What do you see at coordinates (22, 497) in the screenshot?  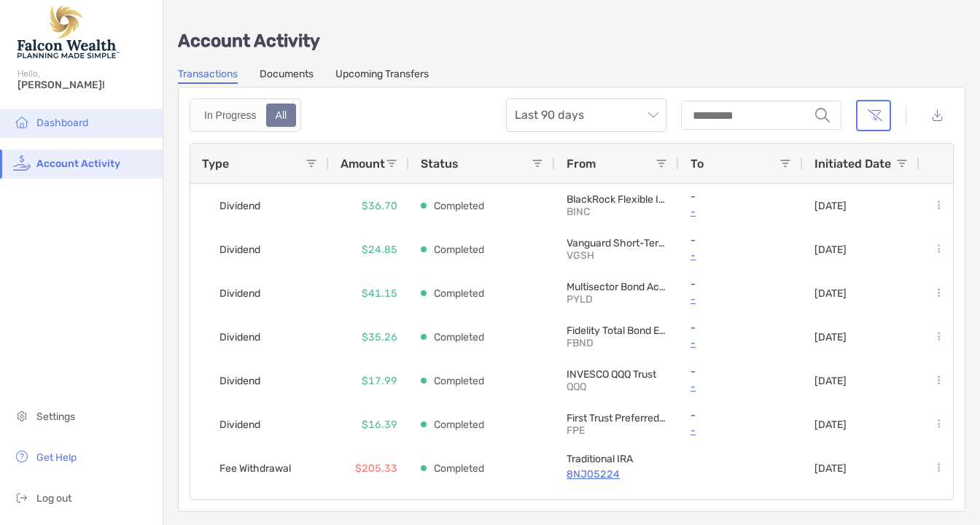 I see `img: logout icon` at bounding box center [22, 497].